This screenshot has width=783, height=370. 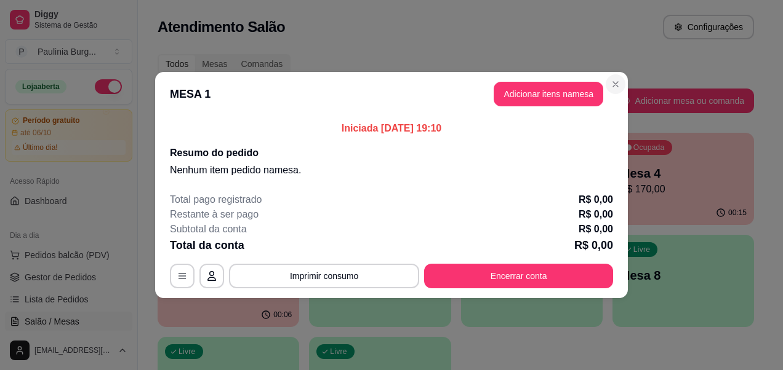 I want to click on p: Total da conta, so click(x=207, y=245).